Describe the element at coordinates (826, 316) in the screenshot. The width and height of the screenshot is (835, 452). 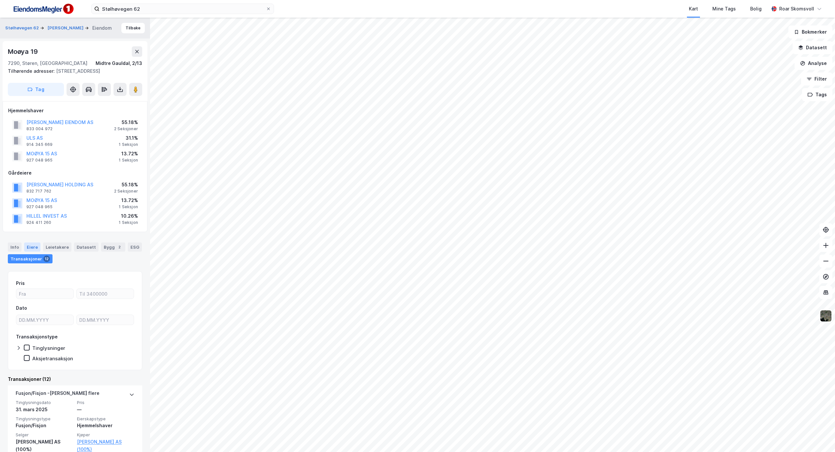
I see `img: 9k=` at that location.